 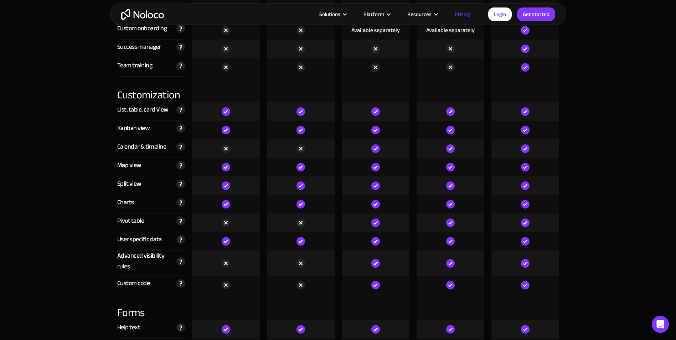 I want to click on a: Login, so click(x=500, y=14).